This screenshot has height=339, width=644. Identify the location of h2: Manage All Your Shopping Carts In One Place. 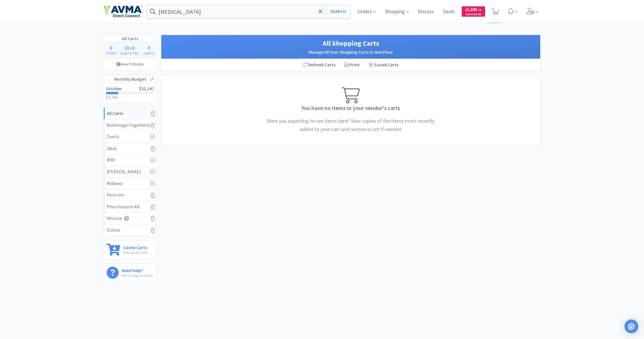
(351, 52).